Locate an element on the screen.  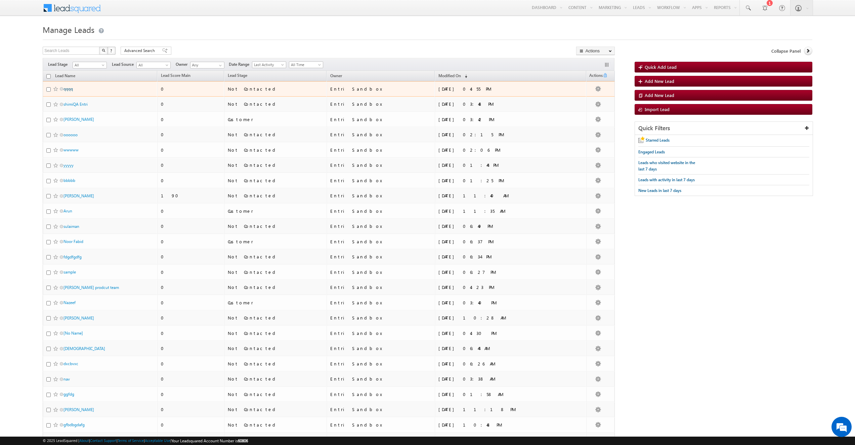
span: New Leads in last 7 days is located at coordinates (659, 190).